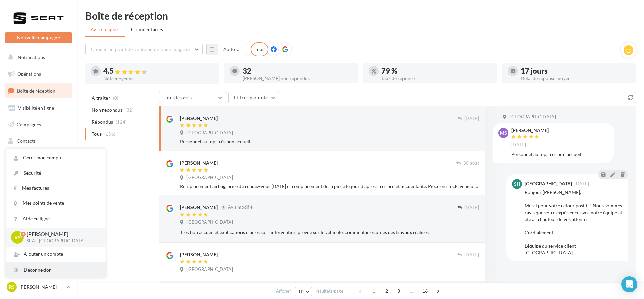 Image resolution: width=644 pixels, height=299 pixels. What do you see at coordinates (297, 71) in the screenshot?
I see `div: 32` at bounding box center [297, 71].